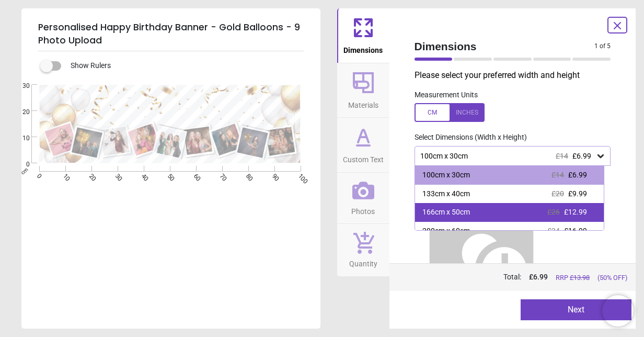 Image resolution: width=644 pixels, height=337 pixels. Describe the element at coordinates (446, 231) in the screenshot. I see `div: 200cm x 60cm` at that location.